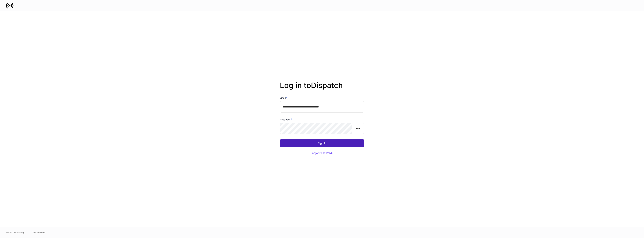 The width and height of the screenshot is (644, 238). I want to click on h6: Email, so click(283, 98).